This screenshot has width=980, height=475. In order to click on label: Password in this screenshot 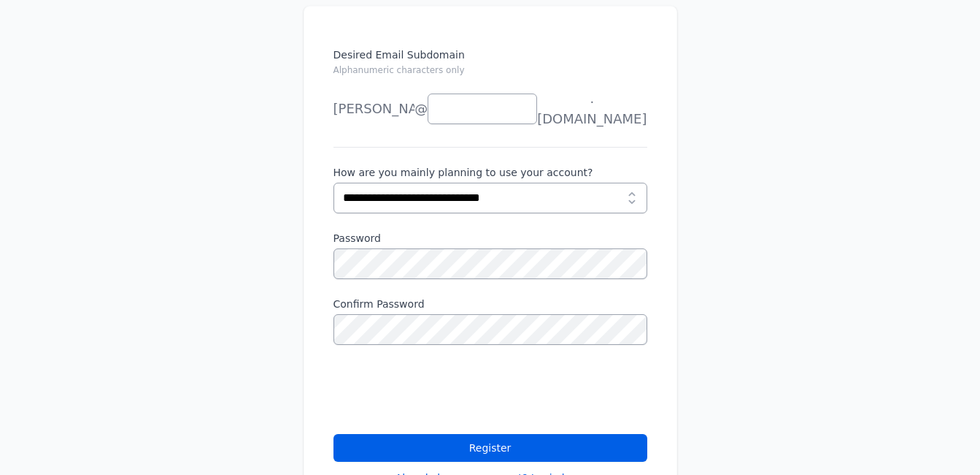, I will do `click(491, 238)`.